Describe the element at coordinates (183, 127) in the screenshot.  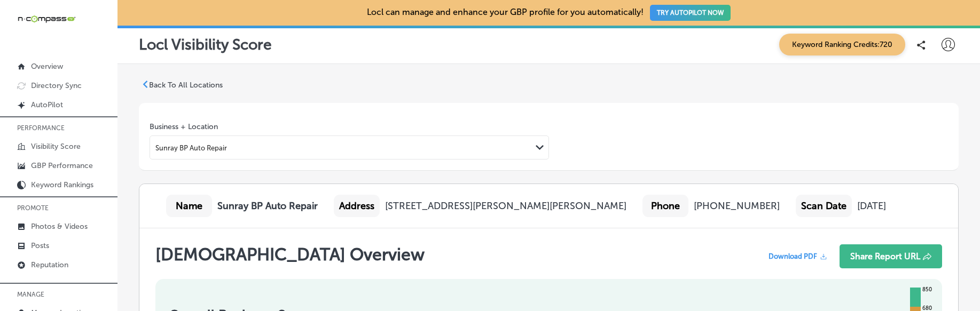
I see `label: Business + Location` at that location.